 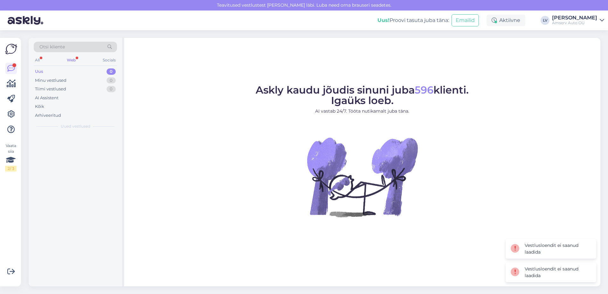 I want to click on p: AI vastab 24/7. Tööta nutikamalt juba täna., so click(x=362, y=111).